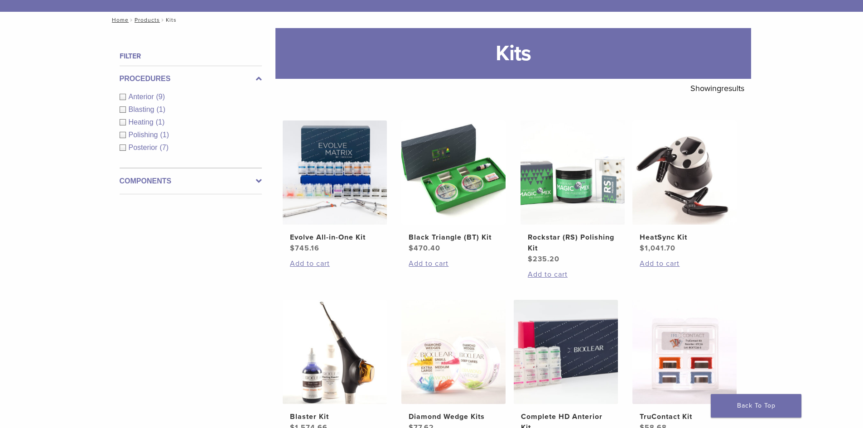 The width and height of the screenshot is (863, 428). I want to click on h2: Rockstar (RS) Polishing Kit, so click(572, 243).